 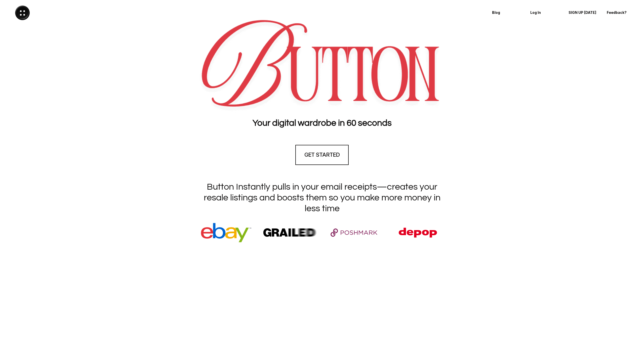 What do you see at coordinates (544, 13) in the screenshot?
I see `a: Log In` at bounding box center [544, 13].